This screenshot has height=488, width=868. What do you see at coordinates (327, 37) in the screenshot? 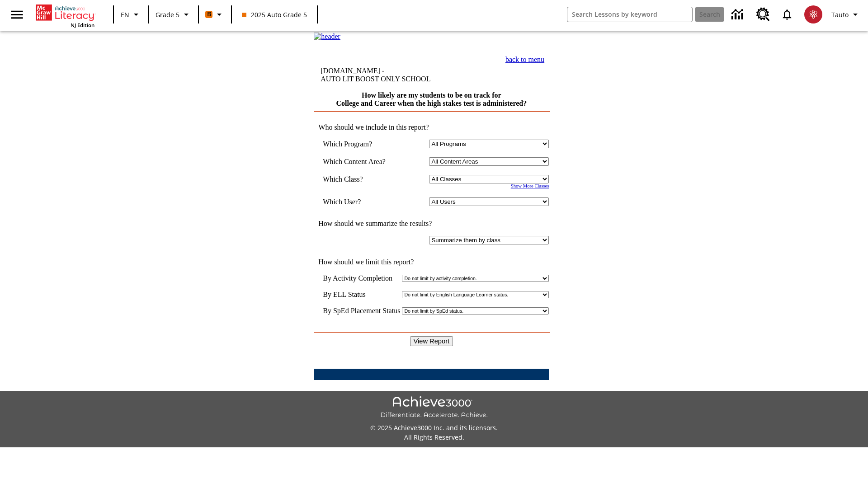
I see `img: header` at bounding box center [327, 37].